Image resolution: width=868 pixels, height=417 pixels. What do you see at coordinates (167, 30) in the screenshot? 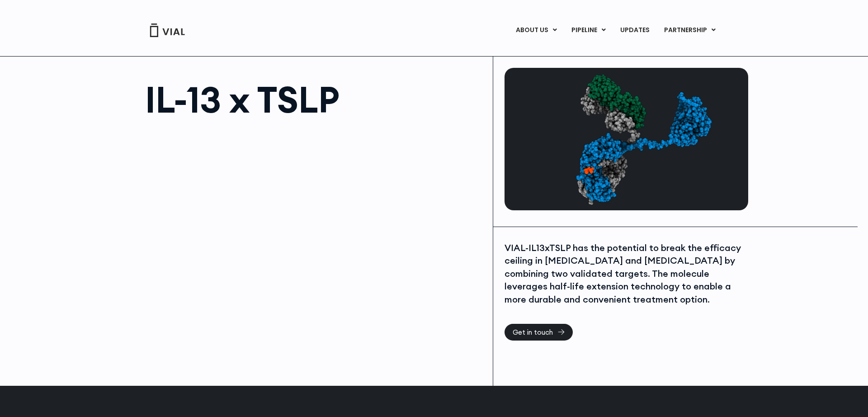
I see `img: Vial Logo` at bounding box center [167, 30].